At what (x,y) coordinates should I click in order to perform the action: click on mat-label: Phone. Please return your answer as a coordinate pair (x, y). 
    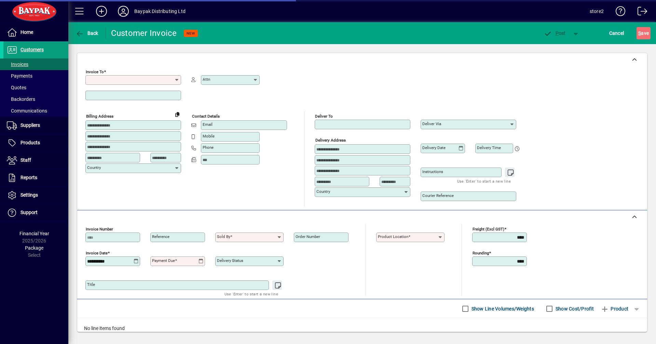
    Looking at the image, I should click on (208, 147).